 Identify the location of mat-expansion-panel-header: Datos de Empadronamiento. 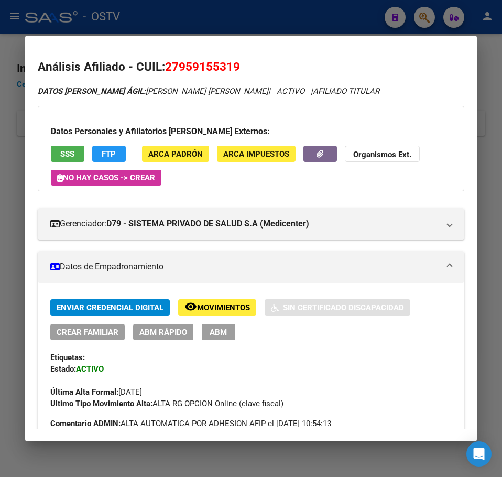
(251, 267).